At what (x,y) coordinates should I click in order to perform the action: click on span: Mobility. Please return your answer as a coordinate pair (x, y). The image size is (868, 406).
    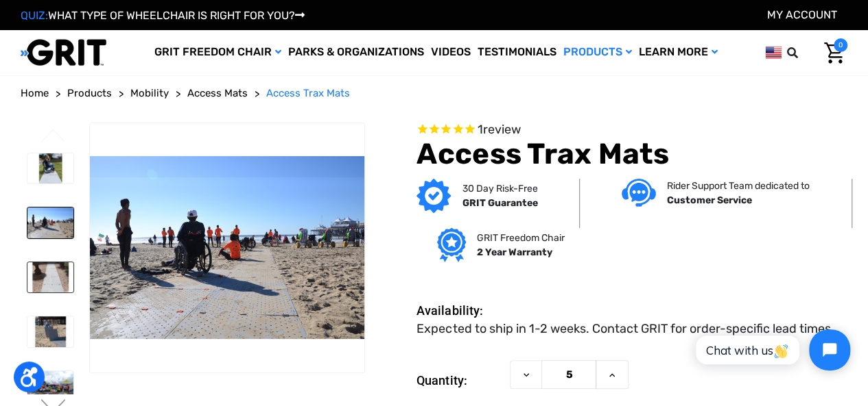
    Looking at the image, I should click on (149, 93).